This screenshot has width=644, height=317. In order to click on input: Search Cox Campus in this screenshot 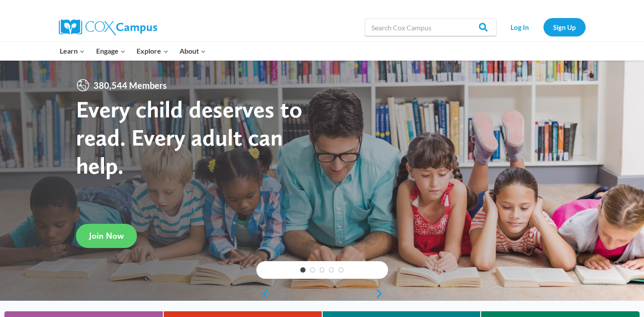, I will do `click(431, 27)`.